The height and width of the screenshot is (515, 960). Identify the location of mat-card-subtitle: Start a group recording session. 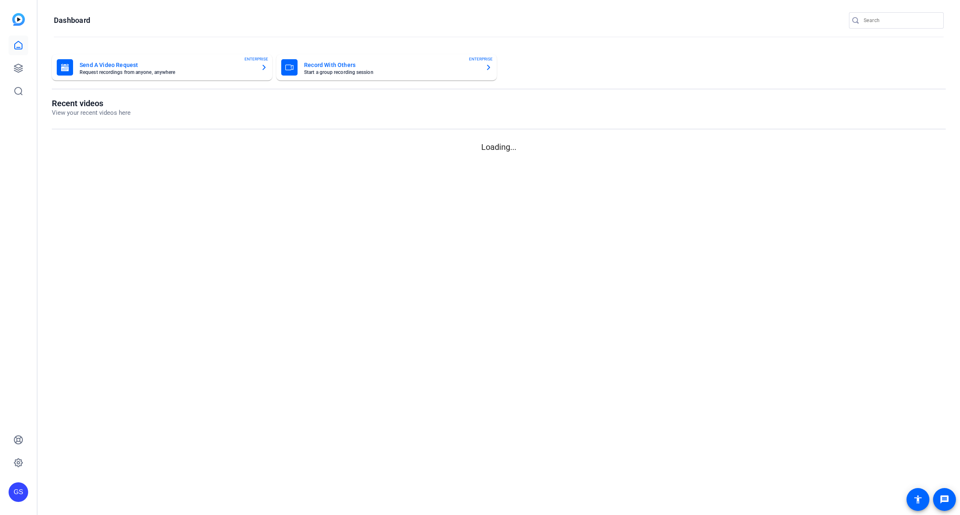
(392, 72).